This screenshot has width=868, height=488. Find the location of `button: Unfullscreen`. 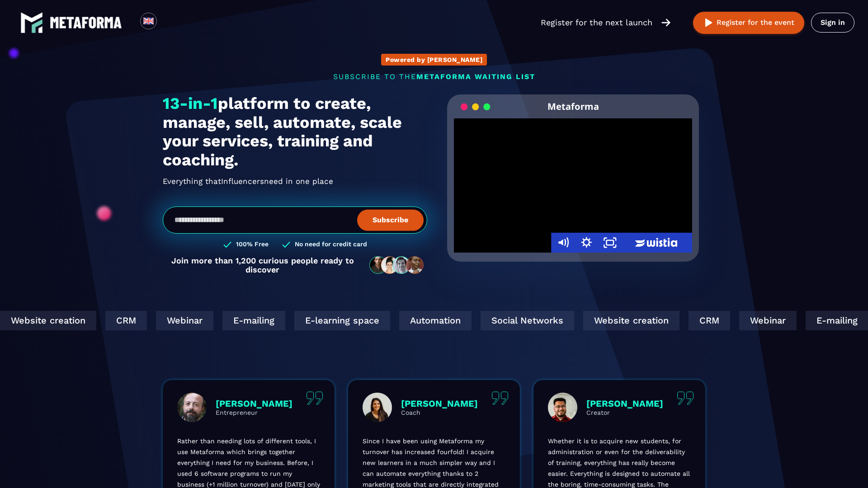

button: Unfullscreen is located at coordinates (610, 243).